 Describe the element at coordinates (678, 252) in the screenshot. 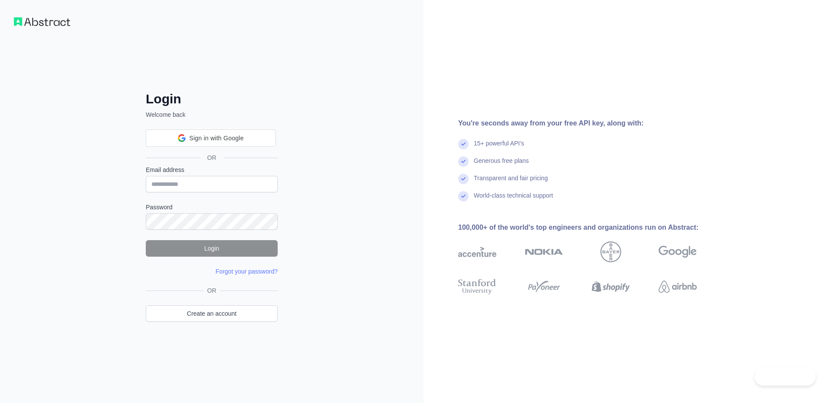

I see `img: google` at that location.